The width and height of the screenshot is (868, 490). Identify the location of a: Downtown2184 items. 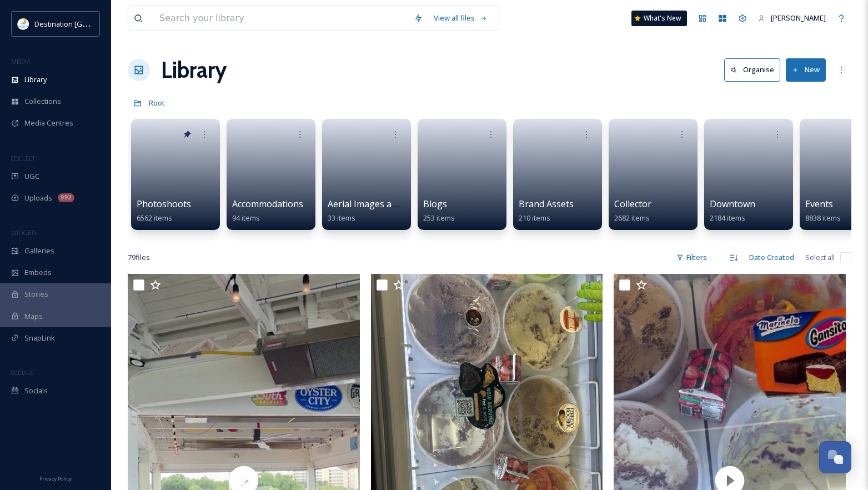
(733, 211).